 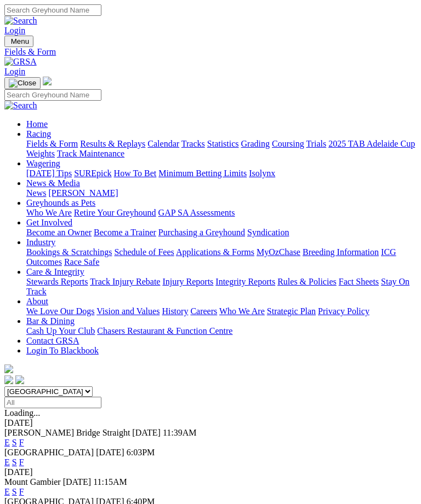 What do you see at coordinates (221, 213) in the screenshot?
I see `div: Greyhounds as Pets` at bounding box center [221, 213].